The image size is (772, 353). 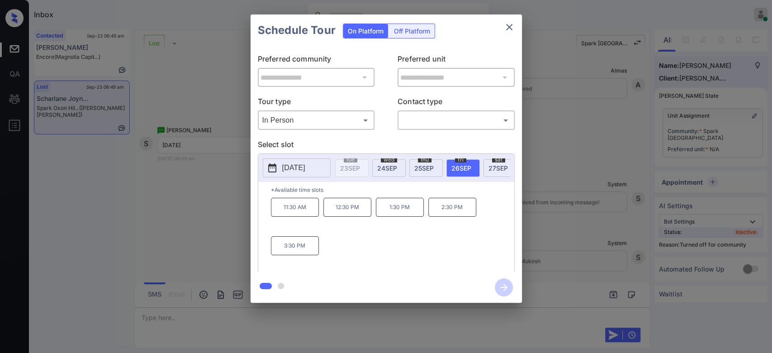 I want to click on span: 24 SEP, so click(x=387, y=168).